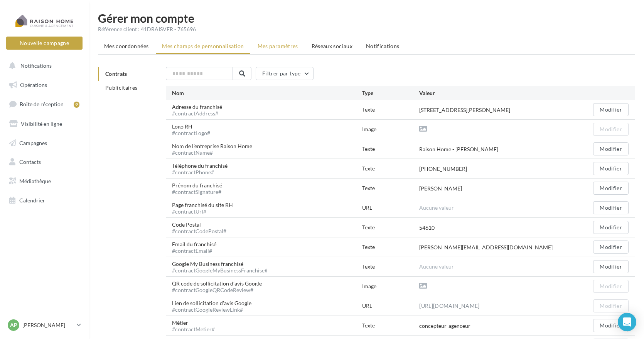  Describe the element at coordinates (427, 228) in the screenshot. I see `div: 54610` at that location.